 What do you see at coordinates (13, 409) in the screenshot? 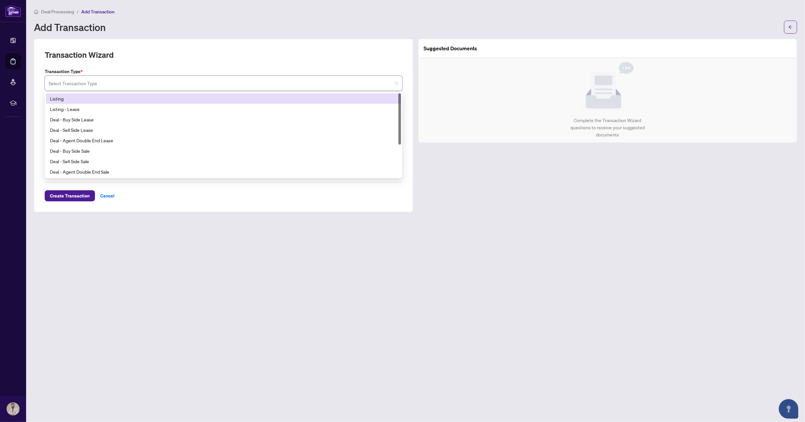
I see `img: Profile Icon` at bounding box center [13, 409].